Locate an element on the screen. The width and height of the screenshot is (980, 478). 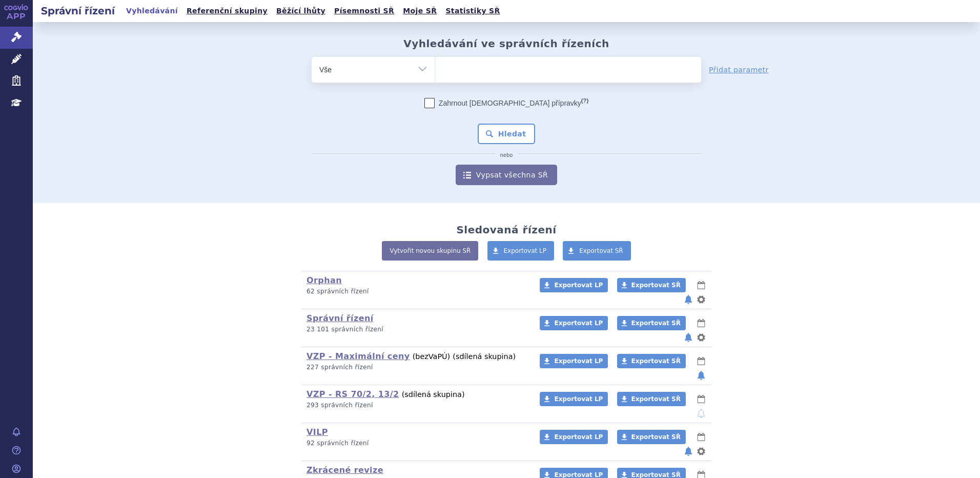
button: Hledat is located at coordinates (506, 133).